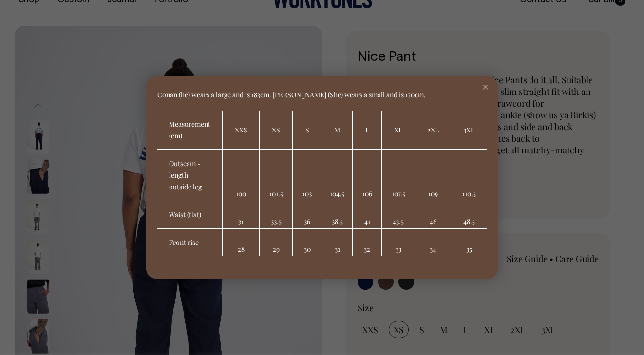  I want to click on td: 104.5, so click(338, 176).